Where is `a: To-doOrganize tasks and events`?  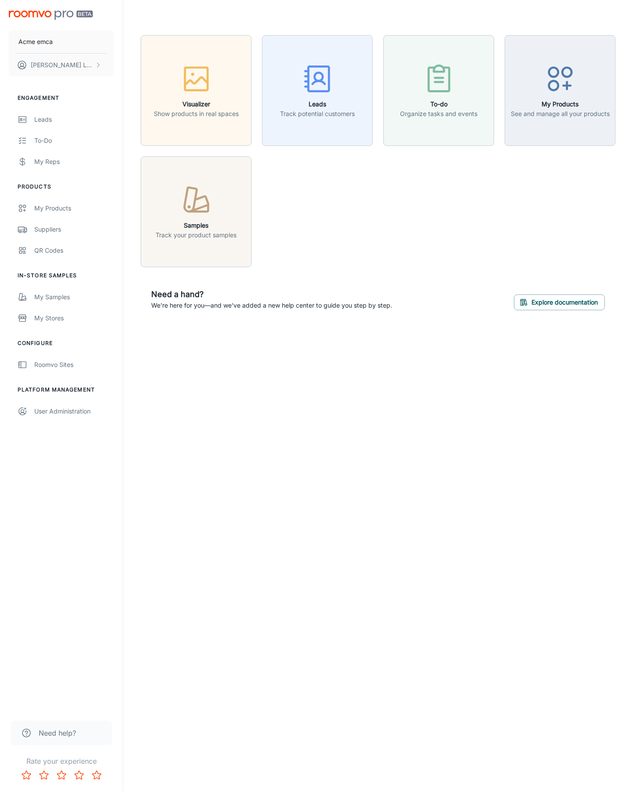
a: To-doOrganize tasks and events is located at coordinates (439, 90).